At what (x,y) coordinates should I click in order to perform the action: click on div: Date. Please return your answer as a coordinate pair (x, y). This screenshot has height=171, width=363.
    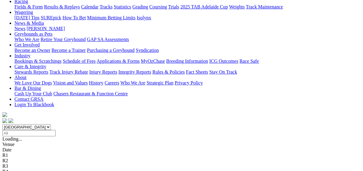
    Looking at the image, I should click on (182, 150).